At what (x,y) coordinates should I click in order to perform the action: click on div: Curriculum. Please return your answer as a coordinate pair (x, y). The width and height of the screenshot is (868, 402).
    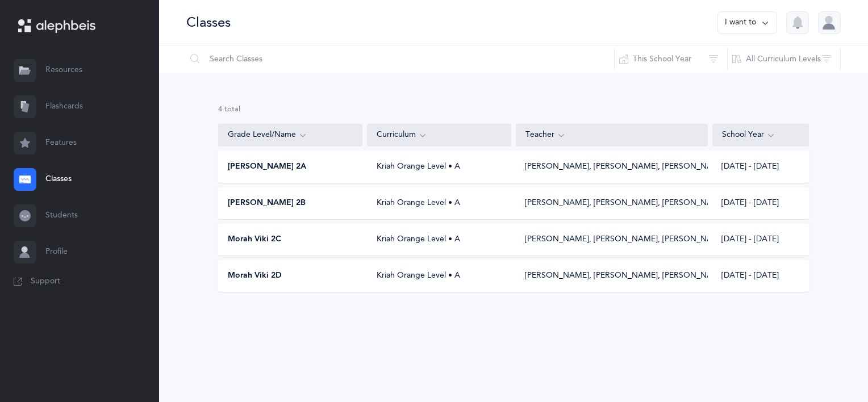
    Looking at the image, I should click on (439, 135).